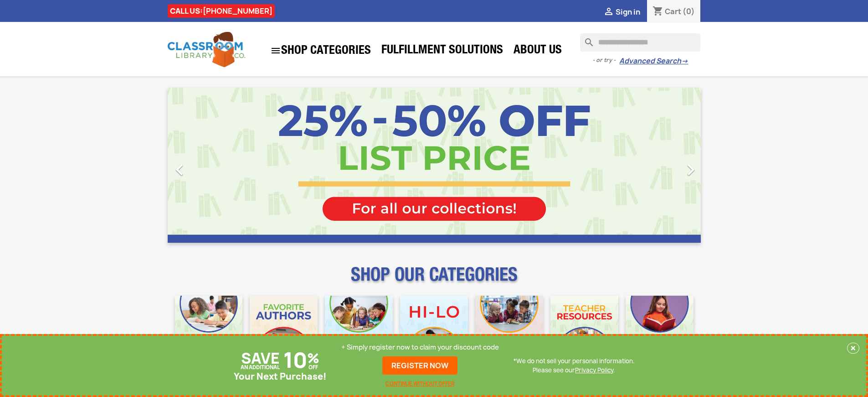  I want to click on a: About Us, so click(538, 51).